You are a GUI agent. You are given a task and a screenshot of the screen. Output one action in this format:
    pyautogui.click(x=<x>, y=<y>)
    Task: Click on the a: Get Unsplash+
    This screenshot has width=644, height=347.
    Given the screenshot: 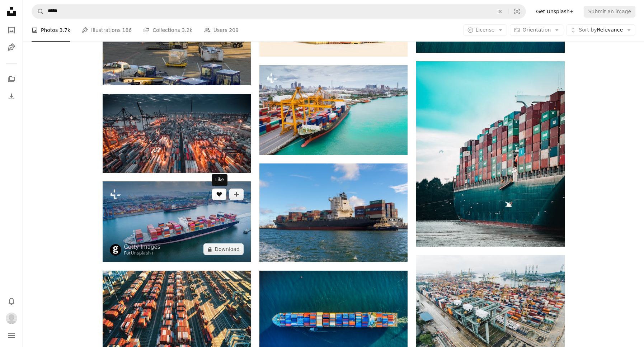 What is the action you would take?
    pyautogui.click(x=555, y=11)
    